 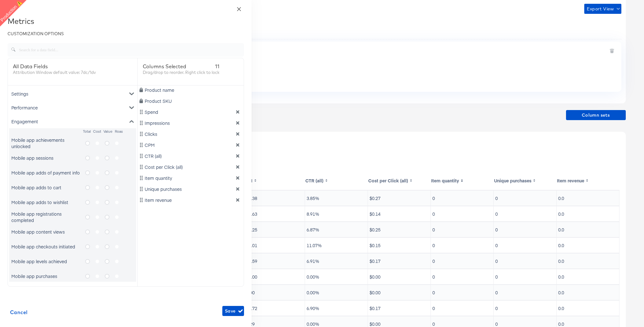 I want to click on td: $0.27, so click(x=399, y=198).